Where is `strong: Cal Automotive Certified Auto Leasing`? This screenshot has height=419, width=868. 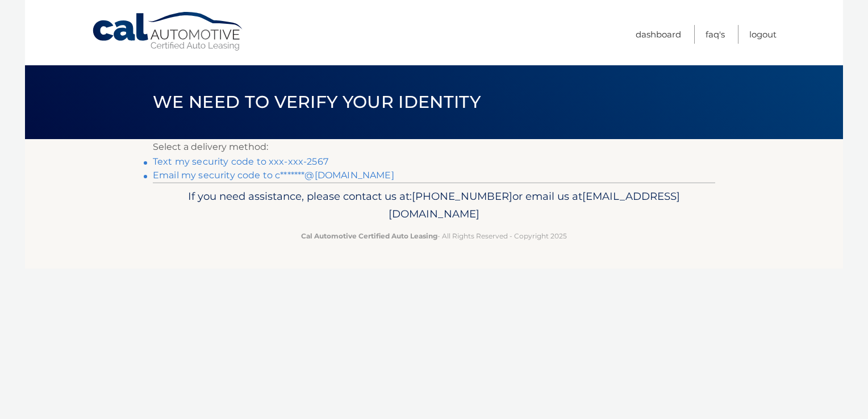 strong: Cal Automotive Certified Auto Leasing is located at coordinates (369, 236).